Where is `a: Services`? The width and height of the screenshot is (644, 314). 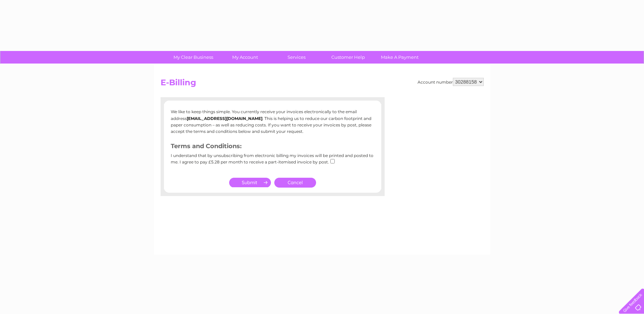
a: Services is located at coordinates (296, 57).